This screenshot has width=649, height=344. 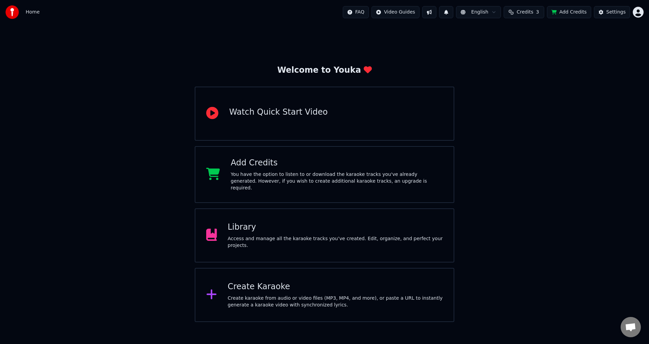 I want to click on div: Odprt klepet, so click(x=631, y=327).